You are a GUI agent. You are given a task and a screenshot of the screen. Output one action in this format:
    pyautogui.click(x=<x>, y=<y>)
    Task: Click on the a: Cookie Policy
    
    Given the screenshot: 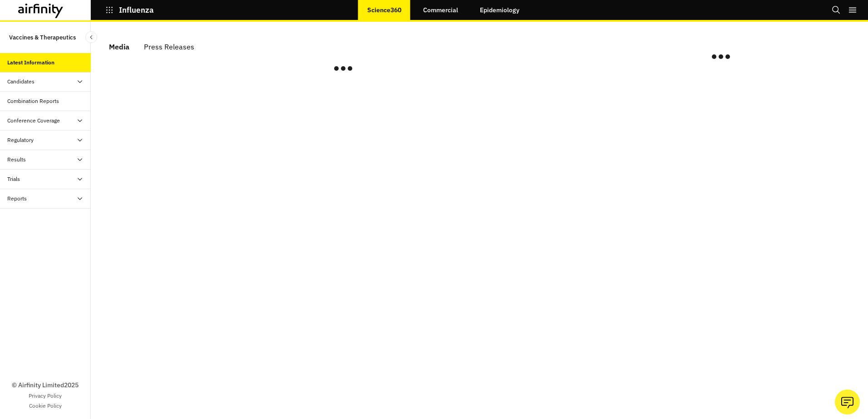 What is the action you would take?
    pyautogui.click(x=45, y=406)
    